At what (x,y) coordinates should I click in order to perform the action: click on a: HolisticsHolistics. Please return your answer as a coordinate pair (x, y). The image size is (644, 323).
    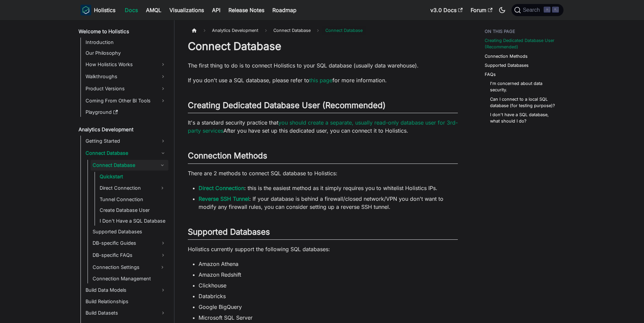
    Looking at the image, I should click on (98, 10).